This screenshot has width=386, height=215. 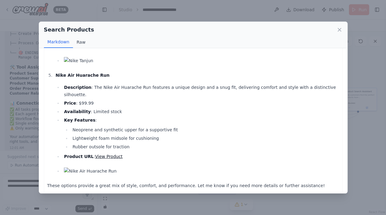 I want to click on li: : Limited stock, so click(x=200, y=111).